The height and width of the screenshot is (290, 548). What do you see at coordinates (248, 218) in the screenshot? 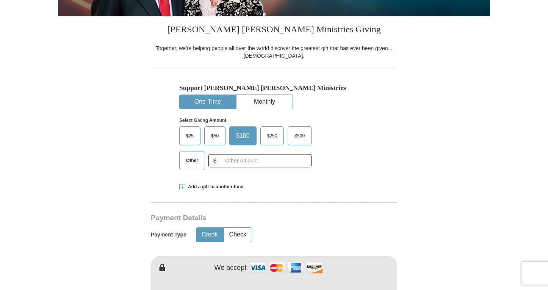
I see `h3: Payment Details` at bounding box center [248, 218].